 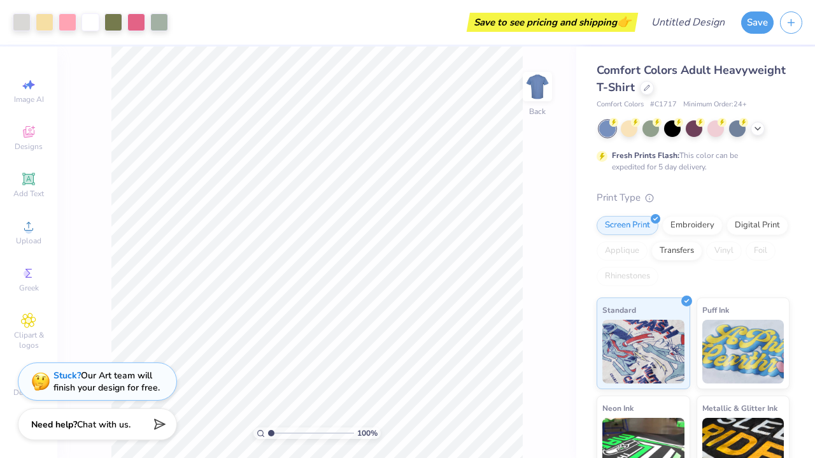 I want to click on span: Puff Ink, so click(x=716, y=309).